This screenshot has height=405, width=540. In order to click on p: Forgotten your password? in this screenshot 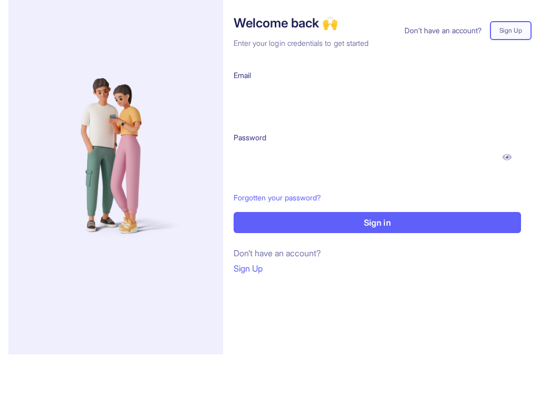, I will do `click(377, 198)`.